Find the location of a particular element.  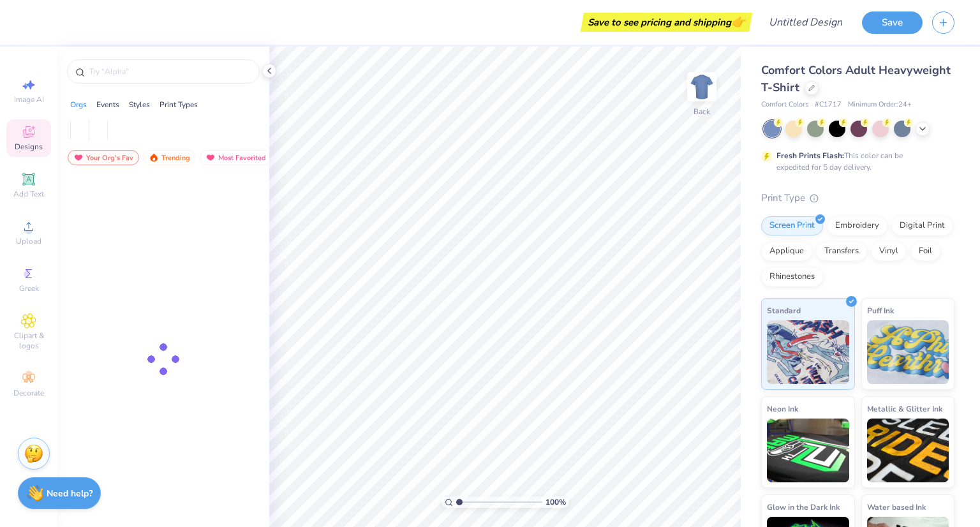

div: Digital Print is located at coordinates (921, 225).